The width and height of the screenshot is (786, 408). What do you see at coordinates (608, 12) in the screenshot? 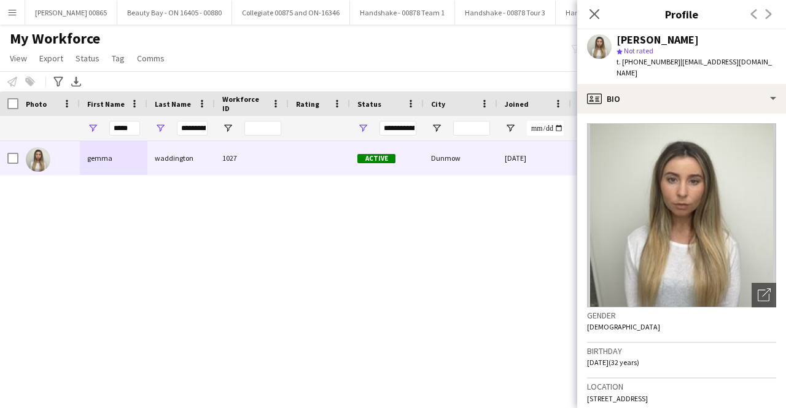
I see `button: Handshake - 00878 Team 2` at bounding box center [608, 12].